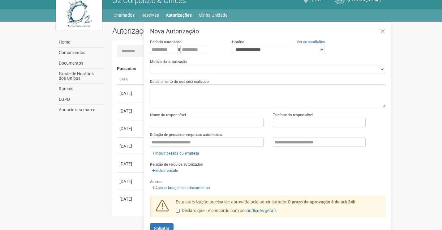 This screenshot has height=230, width=442. What do you see at coordinates (166, 42) in the screenshot?
I see `label: Período autorizado` at bounding box center [166, 42].